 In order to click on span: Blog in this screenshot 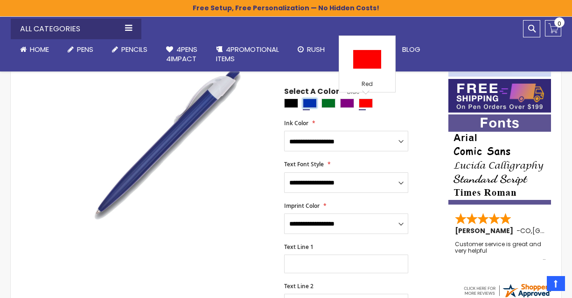, I will do `click(411, 49)`.